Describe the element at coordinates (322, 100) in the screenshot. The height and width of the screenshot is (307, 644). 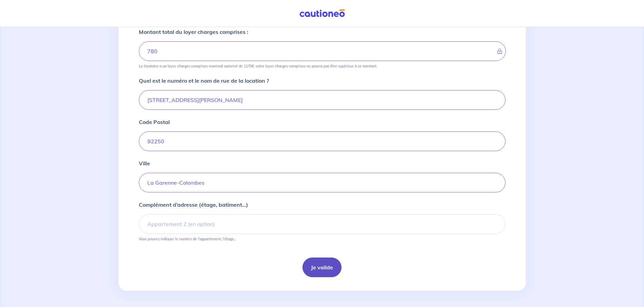
I see `input: Ex: 165 avenue de Bretagne` at that location.